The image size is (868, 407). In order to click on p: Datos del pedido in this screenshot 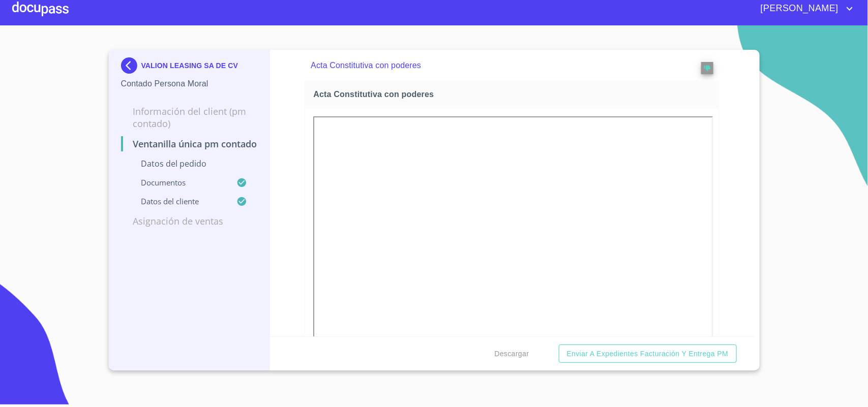, I will do `click(189, 164)`.